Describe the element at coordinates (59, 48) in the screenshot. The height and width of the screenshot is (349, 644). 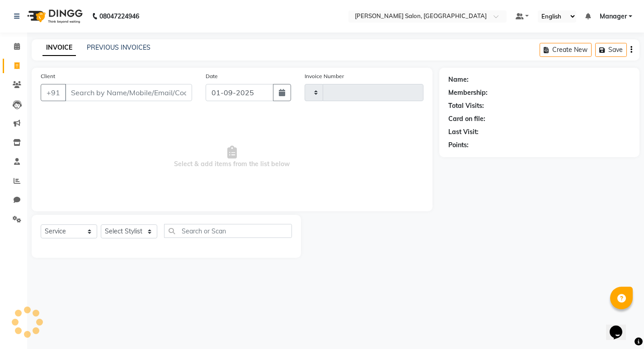
I see `a: INVOICE` at that location.